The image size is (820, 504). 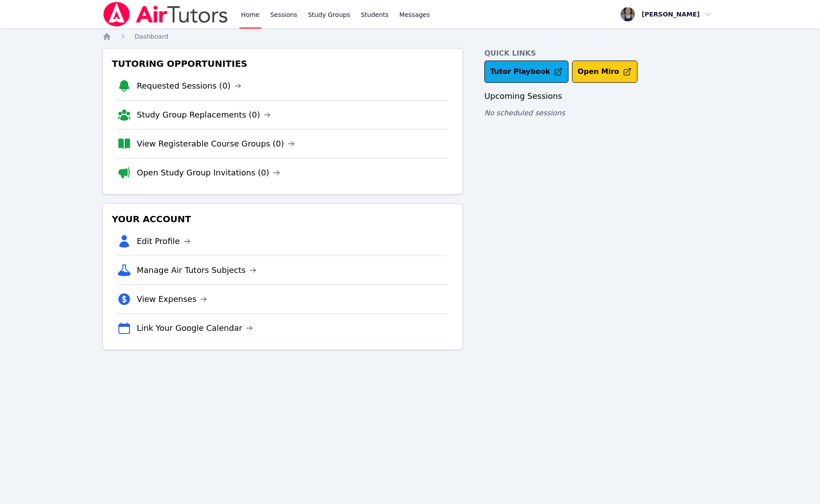 What do you see at coordinates (204, 115) in the screenshot?
I see `a: Study Group Replacements (0)` at bounding box center [204, 115].